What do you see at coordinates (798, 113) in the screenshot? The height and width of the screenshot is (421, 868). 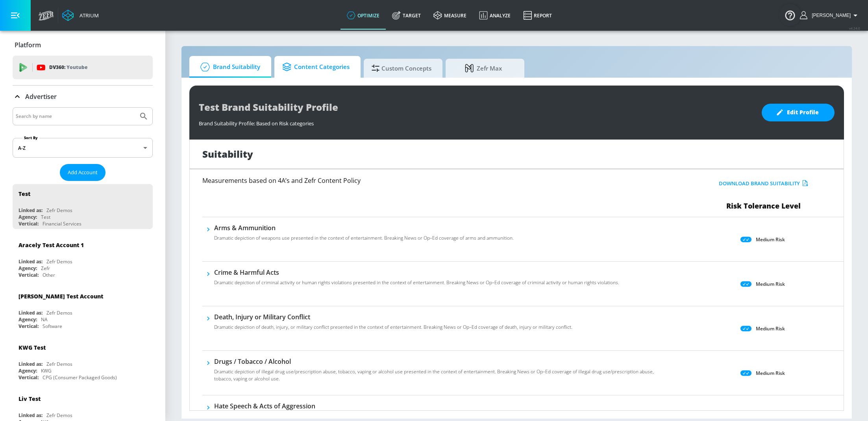 I see `button: Edit Profile` at bounding box center [798, 113].